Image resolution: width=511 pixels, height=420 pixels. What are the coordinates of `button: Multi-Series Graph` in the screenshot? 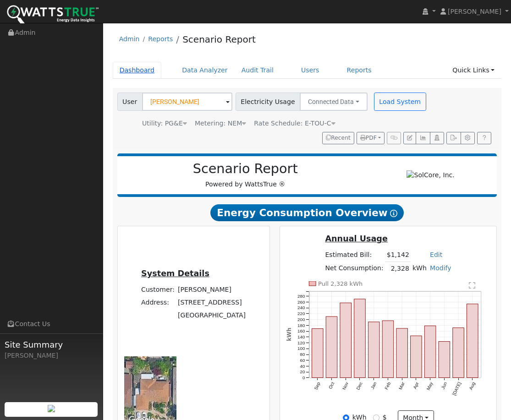 It's located at (423, 138).